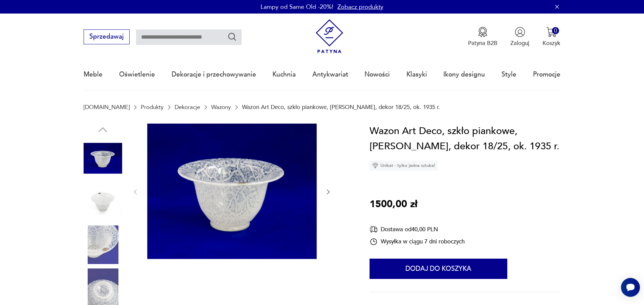  Describe the element at coordinates (483, 37) in the screenshot. I see `a: Ikona medaluPatyna B2B` at that location.